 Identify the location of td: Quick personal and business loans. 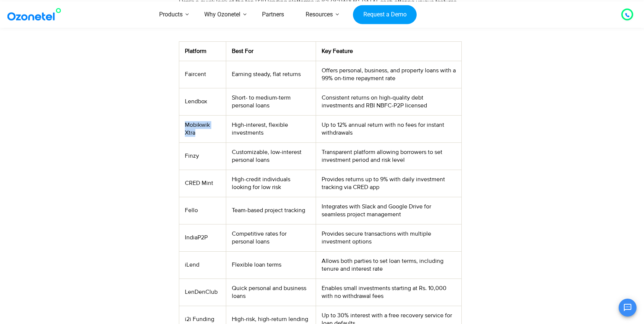
(271, 292).